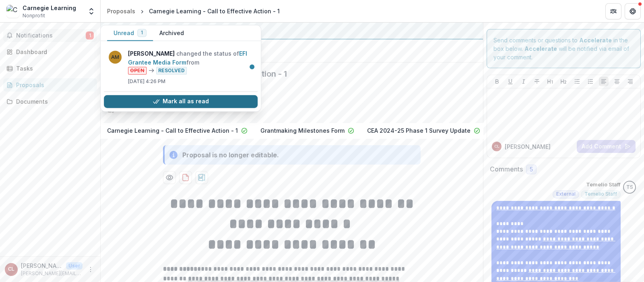 The image size is (644, 282). What do you see at coordinates (53, 68) in the screenshot?
I see `div: Tasks` at bounding box center [53, 68].